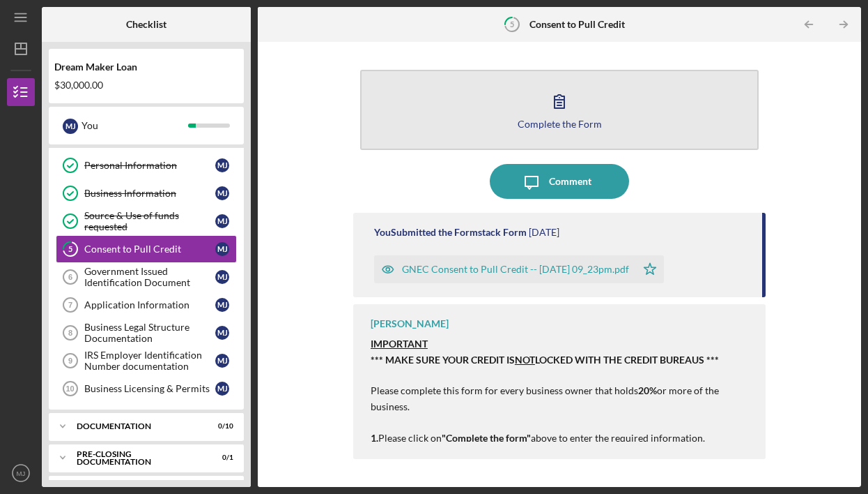 This screenshot has height=494, width=868. I want to click on text: MJ, so click(21, 473).